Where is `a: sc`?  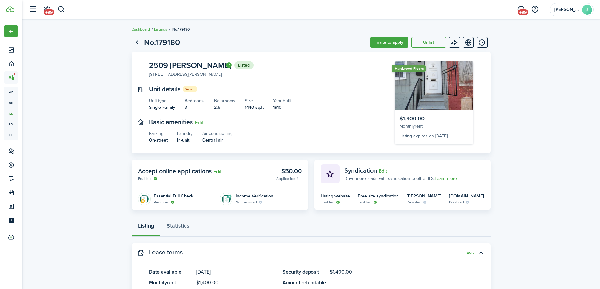 a: sc is located at coordinates (11, 103).